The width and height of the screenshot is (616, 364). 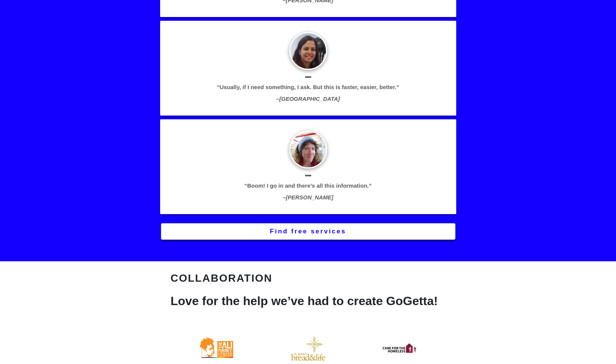 I want to click on a: St. Johns' logo, so click(x=308, y=347).